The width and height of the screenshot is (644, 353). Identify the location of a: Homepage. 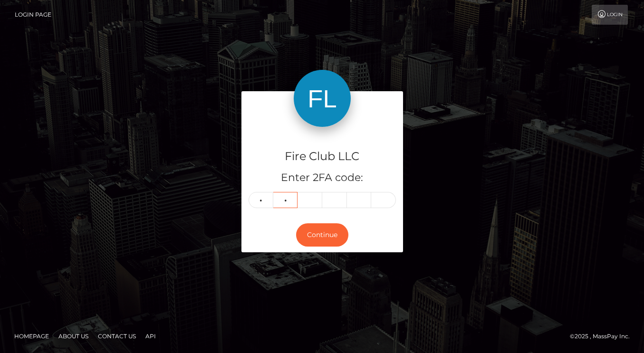
(31, 336).